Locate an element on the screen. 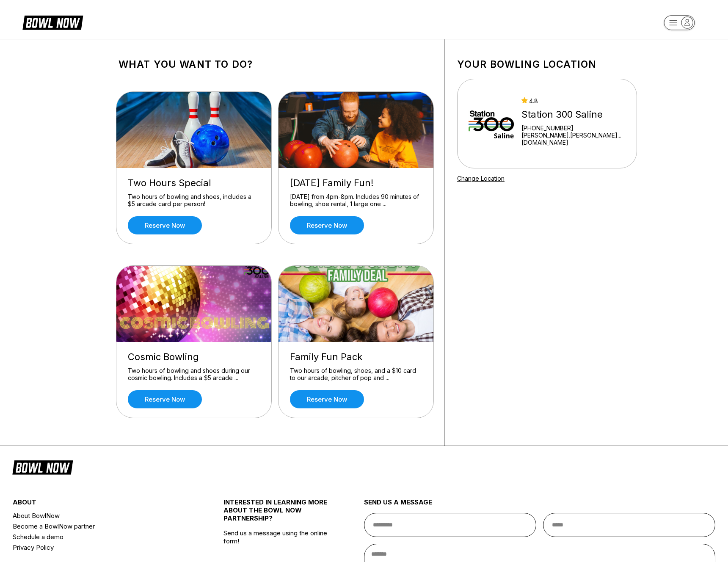 The image size is (728, 562). a: About BowlNow is located at coordinates (100, 515).